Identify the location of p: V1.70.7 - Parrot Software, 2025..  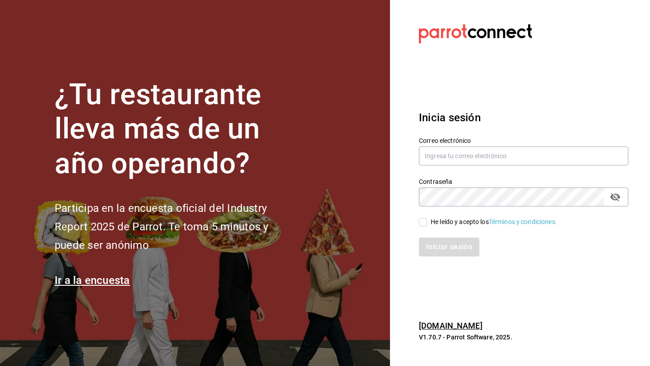
(523, 337).